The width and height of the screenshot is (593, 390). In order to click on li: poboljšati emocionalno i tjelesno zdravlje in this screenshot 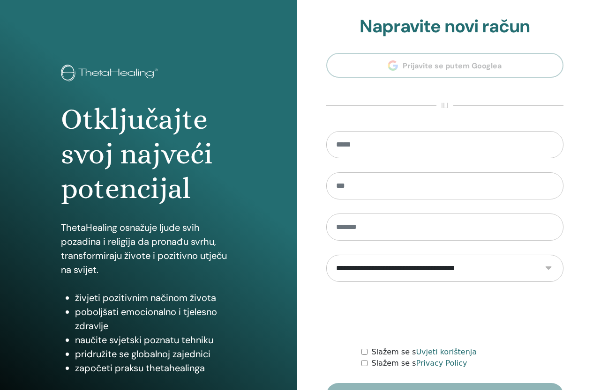, I will do `click(155, 319)`.